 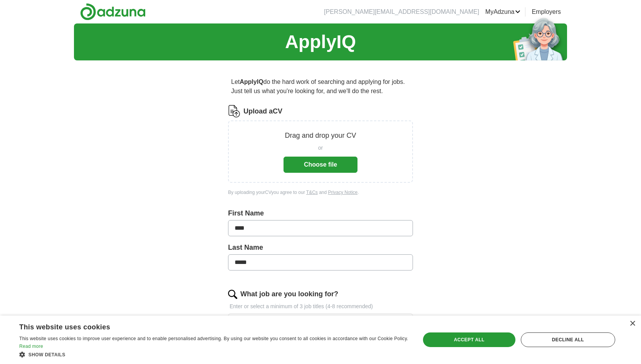 I want to click on div: By uploading your CV you agree to our and ., so click(x=320, y=193).